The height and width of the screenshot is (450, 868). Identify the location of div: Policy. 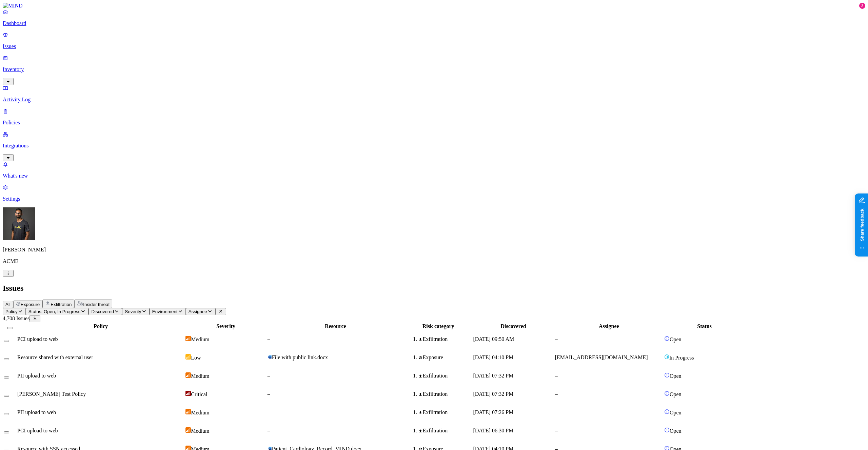
(101, 326).